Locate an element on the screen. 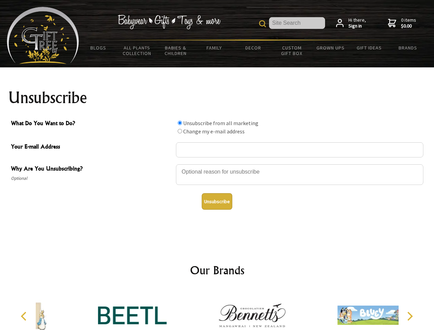  span: 0 items is located at coordinates (409, 23).